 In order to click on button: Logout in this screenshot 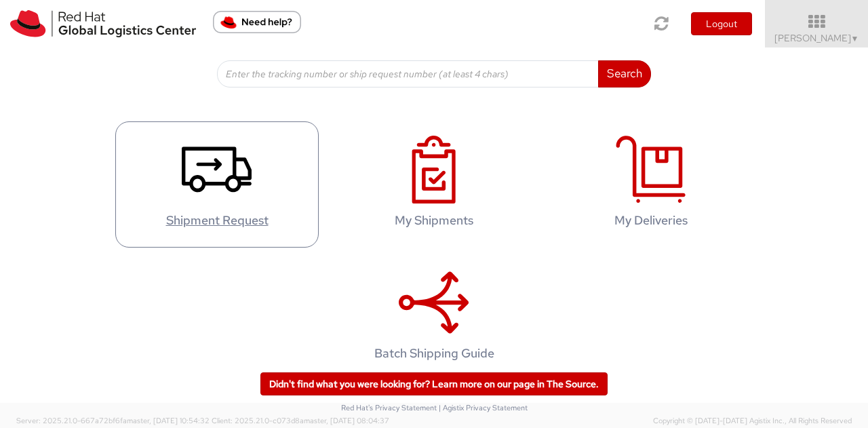, I will do `click(722, 23)`.